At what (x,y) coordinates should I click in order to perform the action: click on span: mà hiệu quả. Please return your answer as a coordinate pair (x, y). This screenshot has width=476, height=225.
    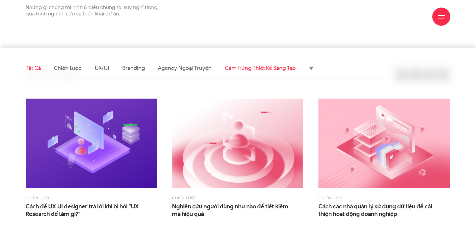
    Looking at the image, I should click on (188, 214).